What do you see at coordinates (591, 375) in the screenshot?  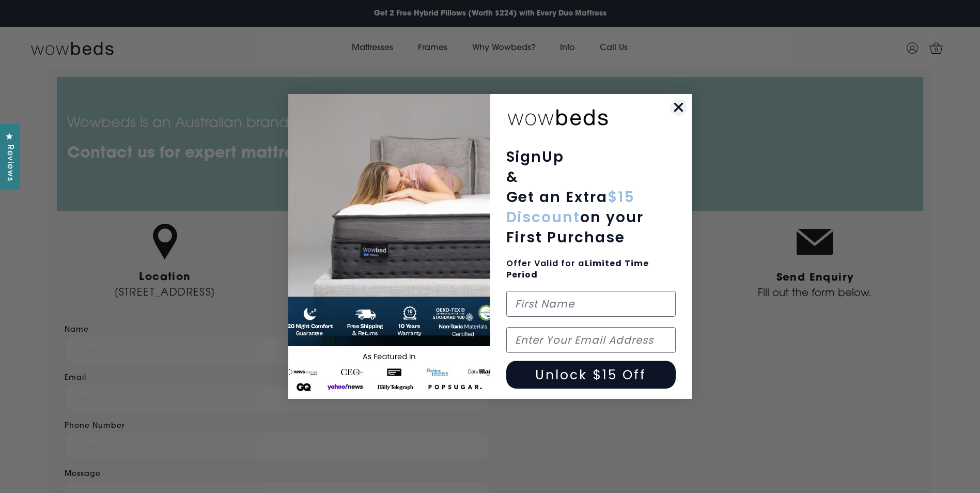 I see `button: Unlock $15 Off` at bounding box center [591, 375].